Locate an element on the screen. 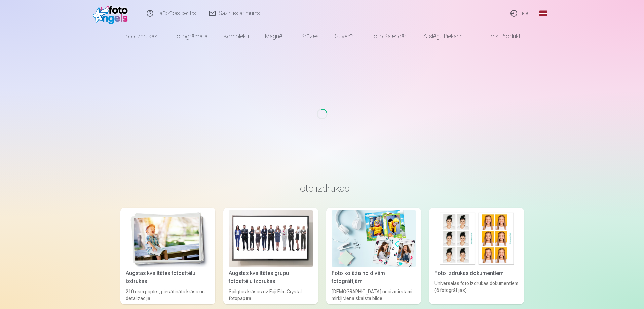 Image resolution: width=644 pixels, height=309 pixels. div: Spilgtas krāsas uz Fuji Film Crystal fotopapīra is located at coordinates (271, 295).